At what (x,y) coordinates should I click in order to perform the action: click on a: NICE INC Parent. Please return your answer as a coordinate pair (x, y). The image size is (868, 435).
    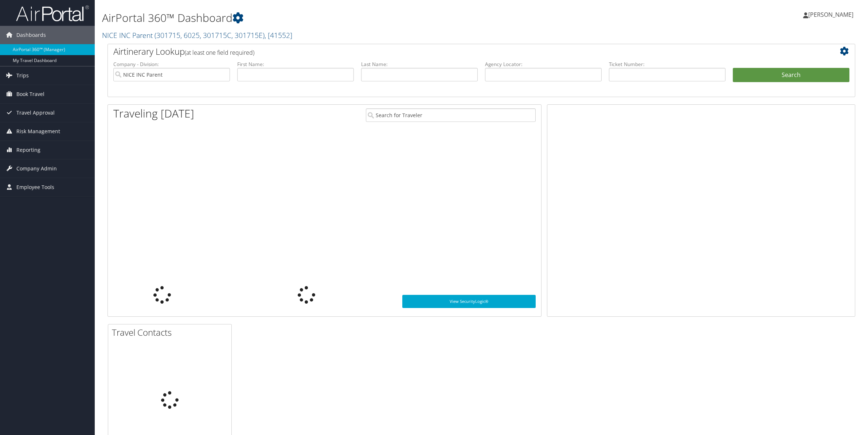
    Looking at the image, I should click on (197, 35).